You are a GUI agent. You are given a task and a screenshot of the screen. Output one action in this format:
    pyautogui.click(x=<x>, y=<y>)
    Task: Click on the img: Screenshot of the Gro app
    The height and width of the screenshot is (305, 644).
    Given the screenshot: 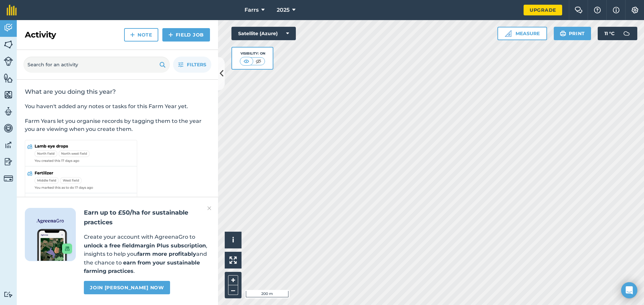 What is the action you would take?
    pyautogui.click(x=54, y=245)
    